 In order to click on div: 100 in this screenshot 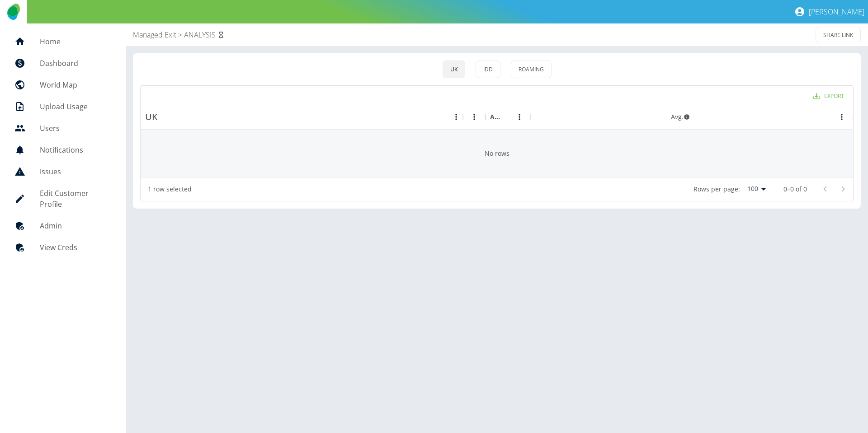, I will do `click(756, 189)`.